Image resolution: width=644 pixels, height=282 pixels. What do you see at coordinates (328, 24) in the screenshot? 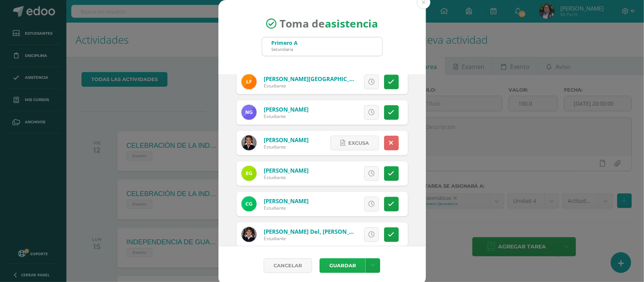
I see `span: Toma de` at bounding box center [328, 24].